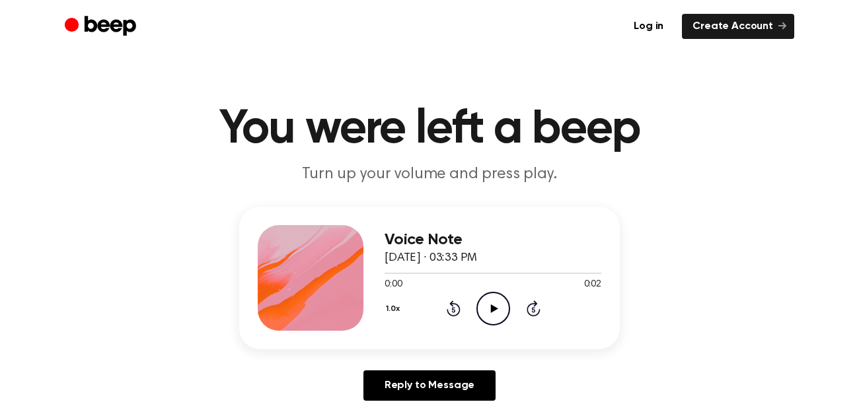  What do you see at coordinates (429, 129) in the screenshot?
I see `h1: You were left a beep` at bounding box center [429, 129].